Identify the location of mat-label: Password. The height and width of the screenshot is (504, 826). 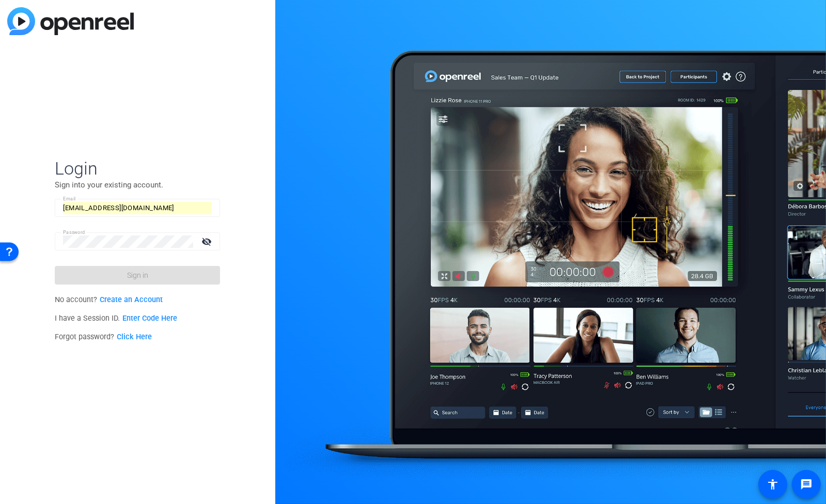
(74, 232).